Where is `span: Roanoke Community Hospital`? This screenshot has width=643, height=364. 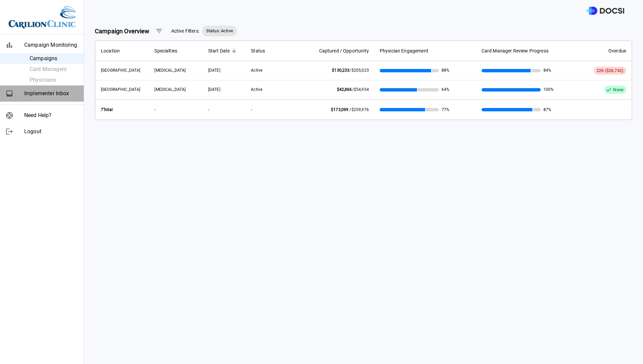 span: Roanoke Community Hospital is located at coordinates (121, 90).